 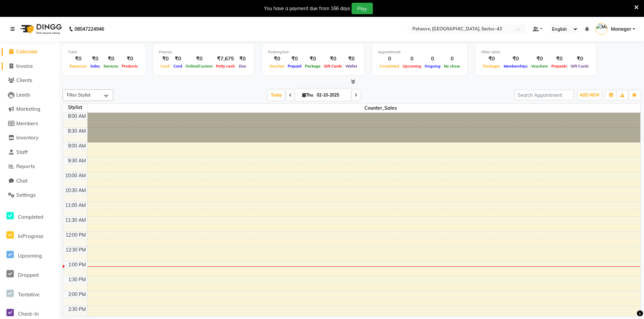 I want to click on div: 8:00 AM, so click(x=77, y=116).